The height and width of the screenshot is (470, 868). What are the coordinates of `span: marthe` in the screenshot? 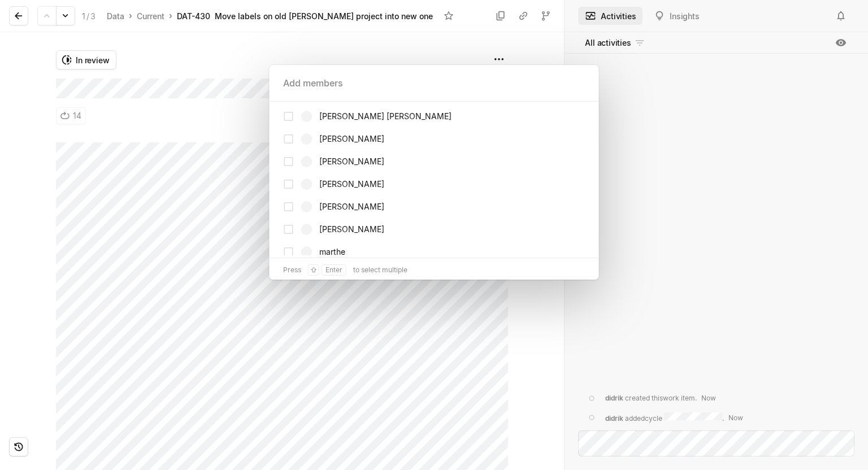 It's located at (452, 252).